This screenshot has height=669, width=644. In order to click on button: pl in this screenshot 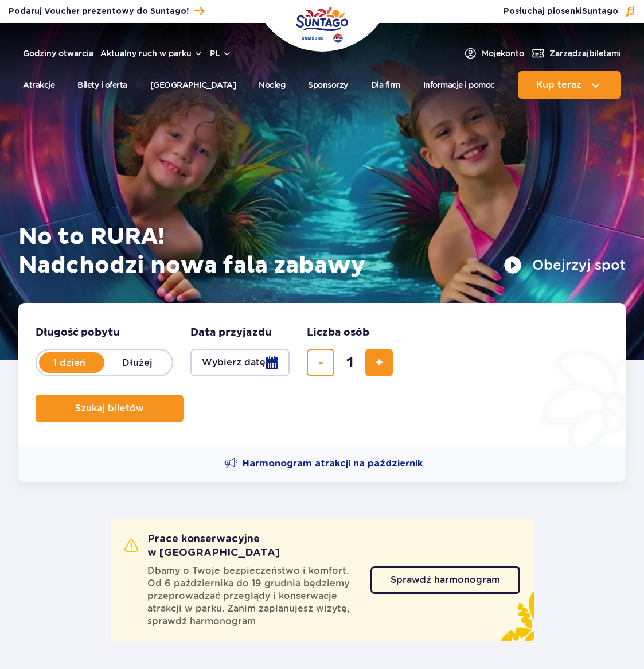, I will do `click(221, 54)`.